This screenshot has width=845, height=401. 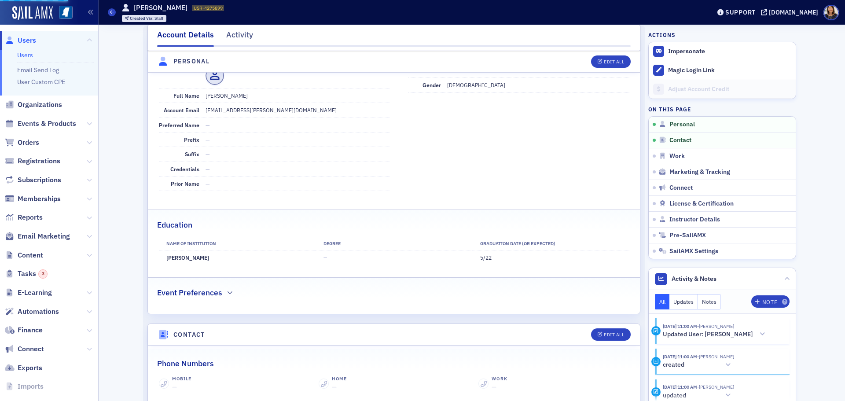 I want to click on h2: Education, so click(x=175, y=225).